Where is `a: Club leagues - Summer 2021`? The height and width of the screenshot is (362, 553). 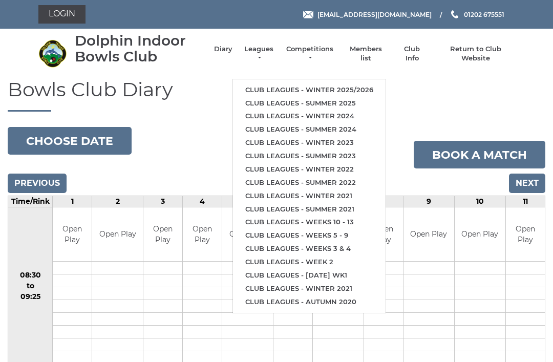 a: Club leagues - Summer 2021 is located at coordinates (309, 209).